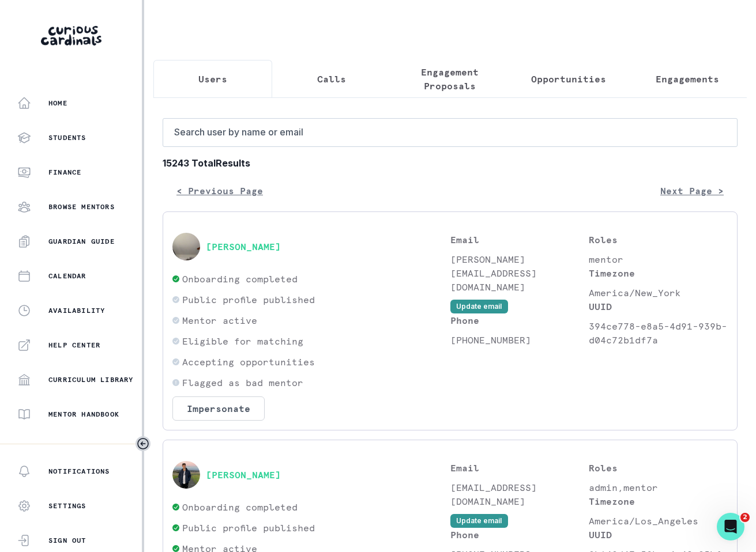 The image size is (756, 552). Describe the element at coordinates (212, 79) in the screenshot. I see `p: Users` at that location.